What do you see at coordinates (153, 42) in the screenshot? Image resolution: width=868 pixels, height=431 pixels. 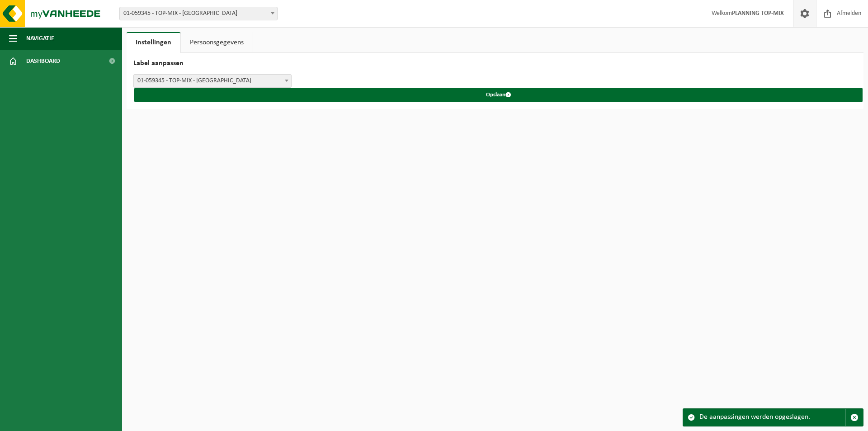 I see `a: Instellingen` at bounding box center [153, 42].